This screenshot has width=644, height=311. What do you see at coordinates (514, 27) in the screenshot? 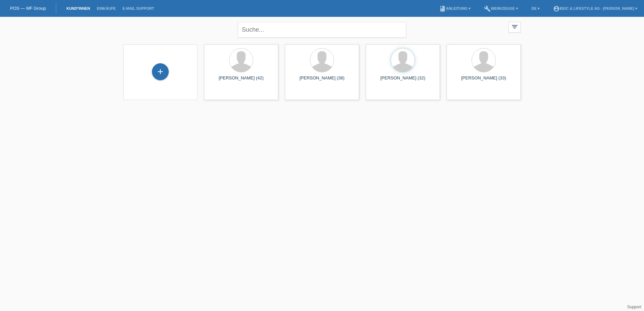
I see `i: filter_list` at bounding box center [514, 27].